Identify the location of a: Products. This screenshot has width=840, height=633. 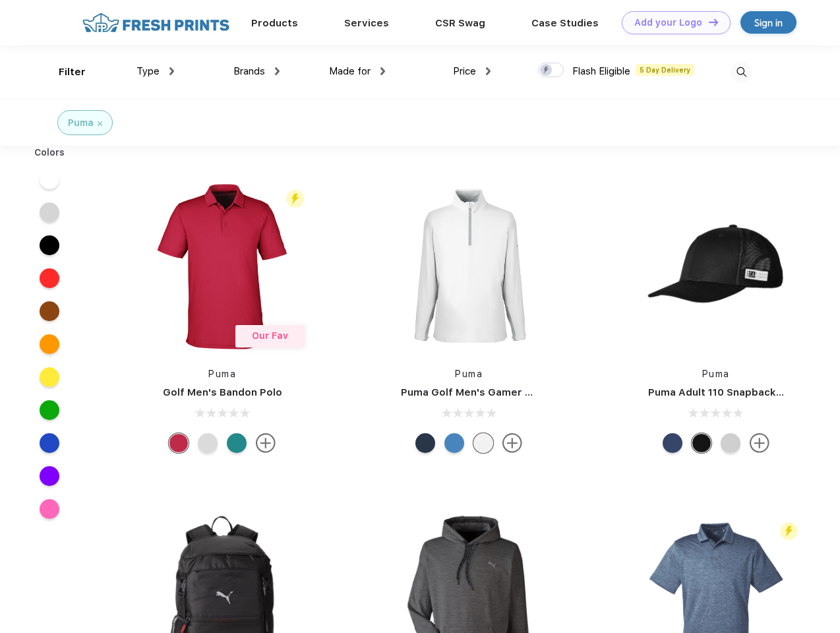
(274, 23).